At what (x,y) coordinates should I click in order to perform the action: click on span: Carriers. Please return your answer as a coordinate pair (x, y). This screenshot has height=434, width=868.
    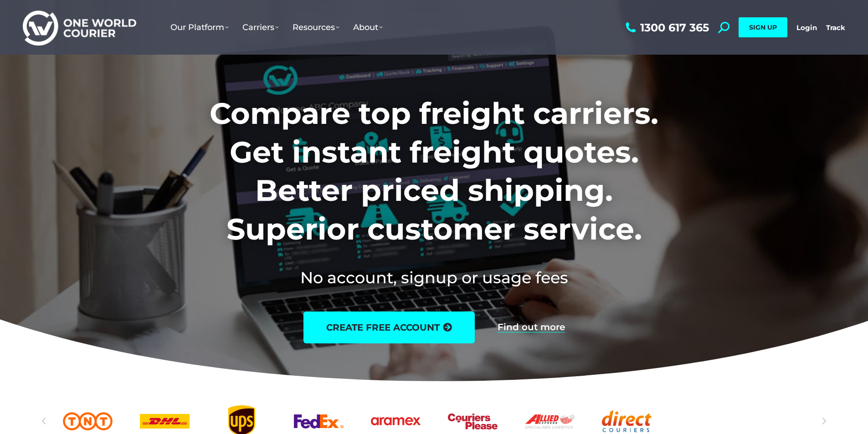
    Looking at the image, I should click on (260, 28).